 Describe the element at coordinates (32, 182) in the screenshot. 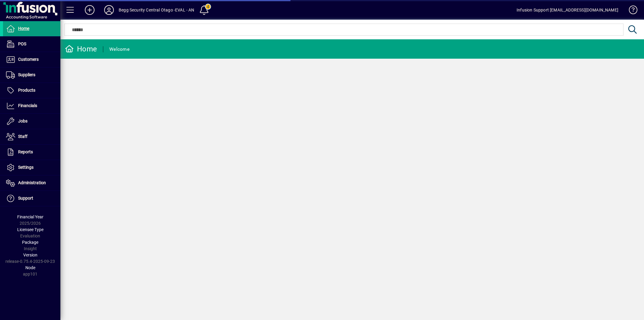

I see `span: Administration` at that location.